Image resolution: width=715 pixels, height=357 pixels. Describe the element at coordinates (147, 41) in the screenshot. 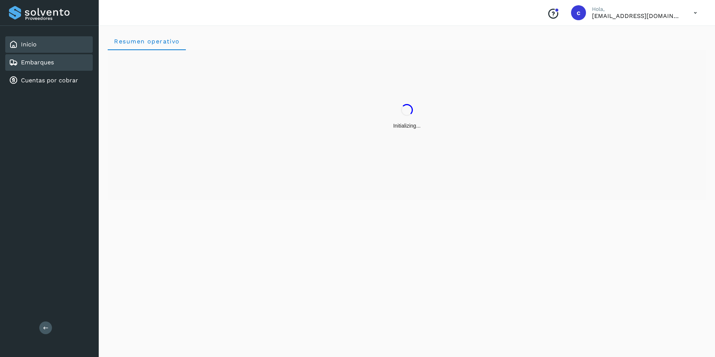

I see `span: Resumen operativo` at that location.